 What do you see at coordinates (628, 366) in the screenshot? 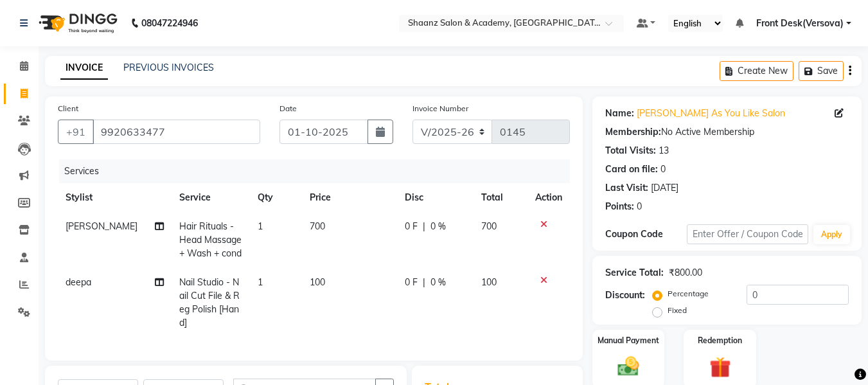
I see `img: _cash.svg` at bounding box center [628, 366].